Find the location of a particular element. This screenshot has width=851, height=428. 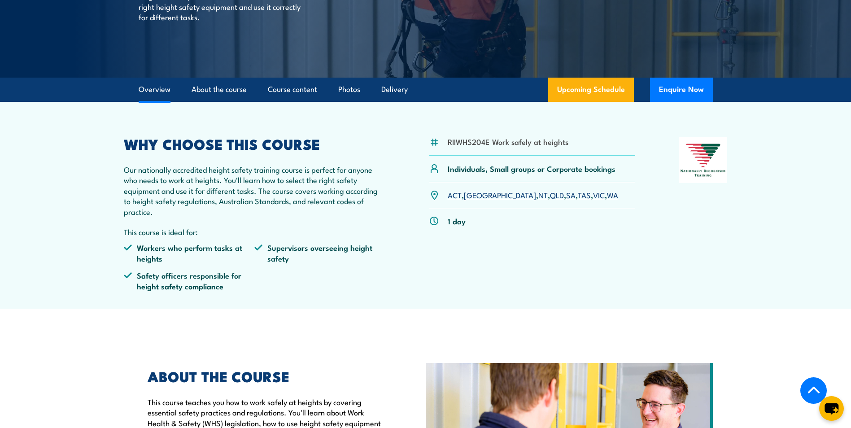

h2: ABOUT THE COURSE is located at coordinates (266, 376).